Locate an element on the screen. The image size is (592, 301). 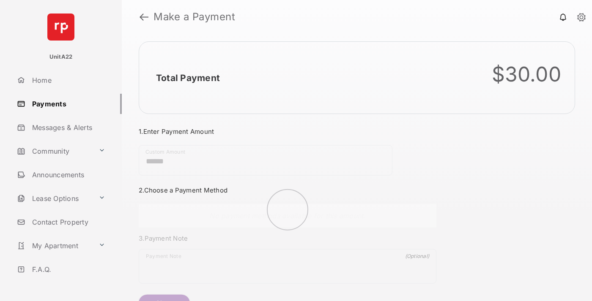
a: F.A.Q. is located at coordinates (68, 270).